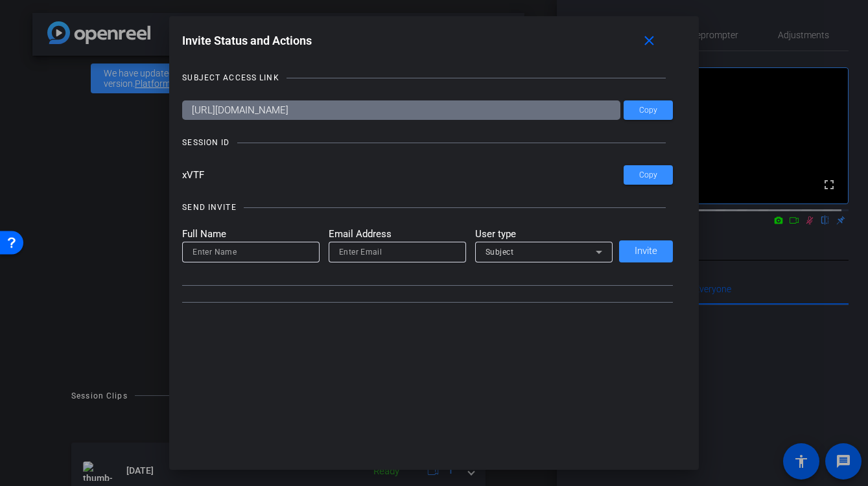  I want to click on div: SUBJECT ACCESS LINK, so click(230, 78).